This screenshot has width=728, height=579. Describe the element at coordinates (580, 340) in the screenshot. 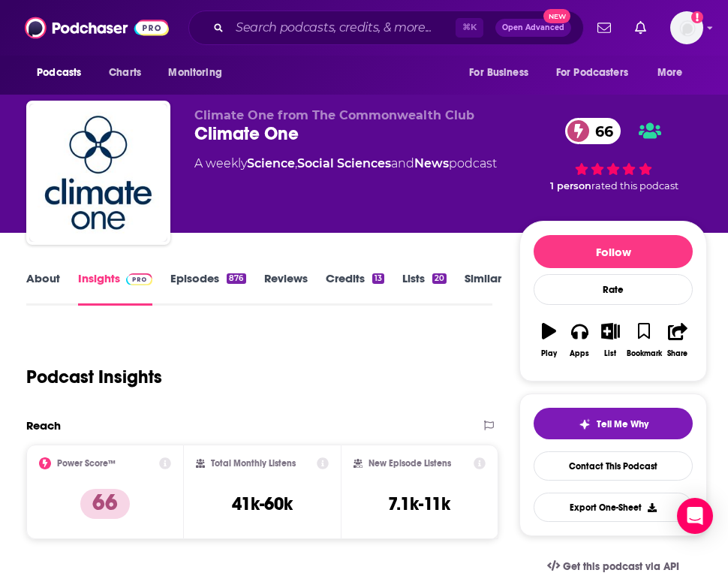

I see `button: Apps` at that location.